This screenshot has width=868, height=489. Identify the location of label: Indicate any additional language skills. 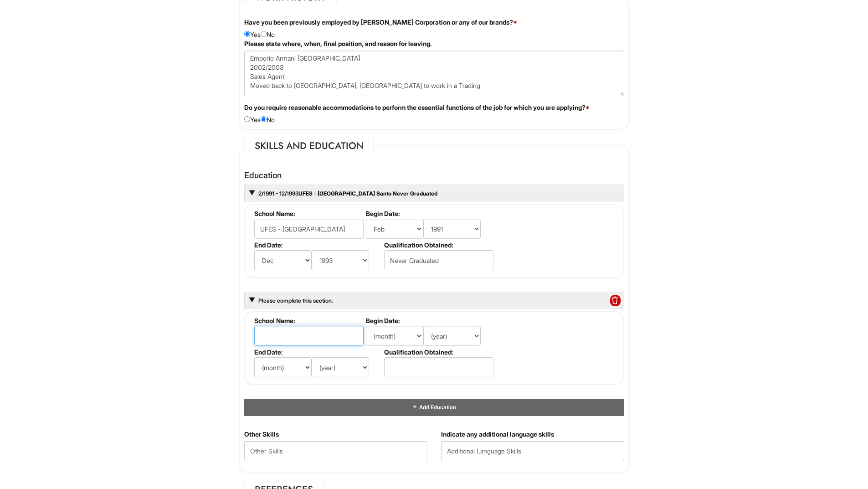
(497, 434).